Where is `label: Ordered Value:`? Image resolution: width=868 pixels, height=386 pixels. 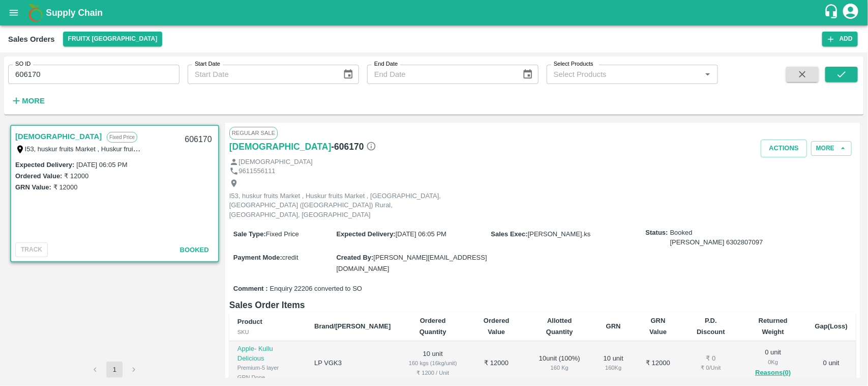
label: Ordered Value: is located at coordinates (39, 176).